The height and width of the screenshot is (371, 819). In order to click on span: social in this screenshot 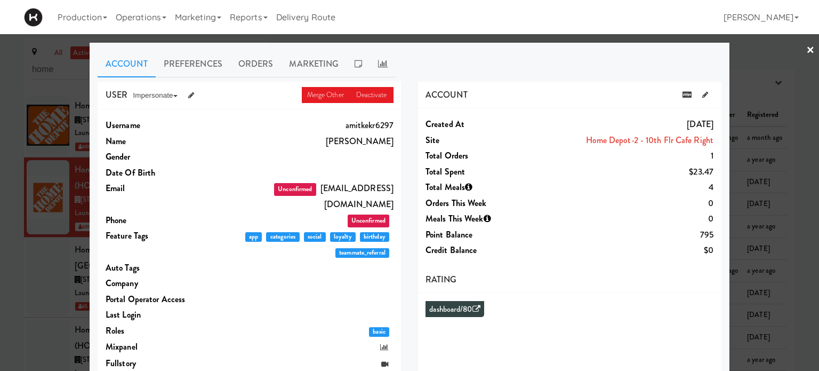, I will do `click(315, 237)`.